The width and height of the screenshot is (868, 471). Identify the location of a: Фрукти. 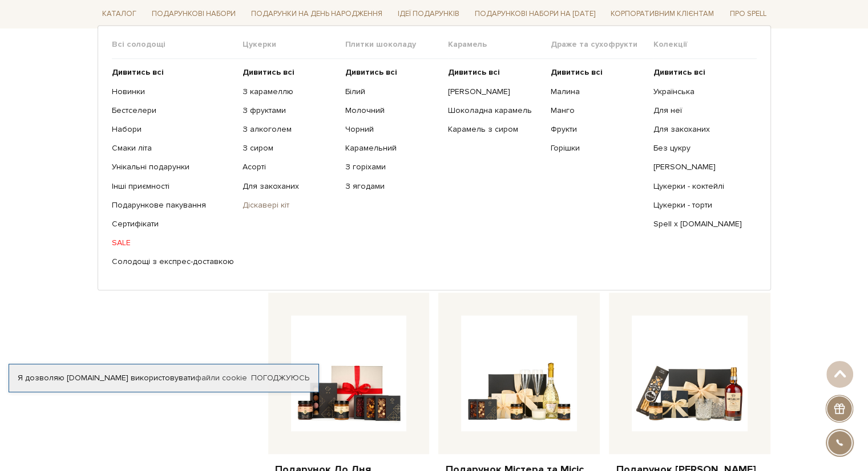
(597, 130).